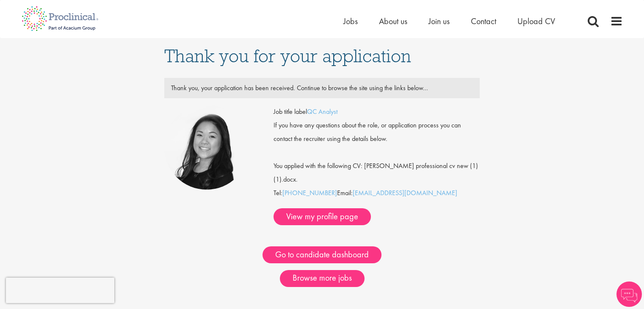  I want to click on span: Upload CV, so click(536, 21).